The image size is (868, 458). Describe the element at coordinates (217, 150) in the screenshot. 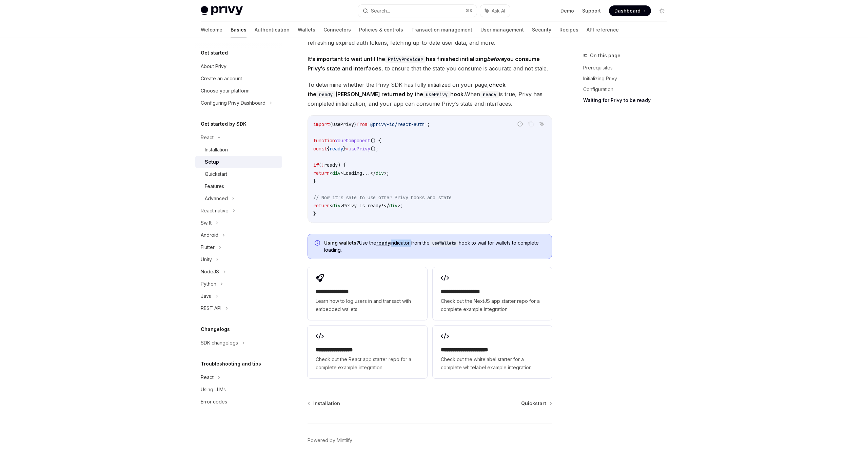

I see `div: Installation` at that location.